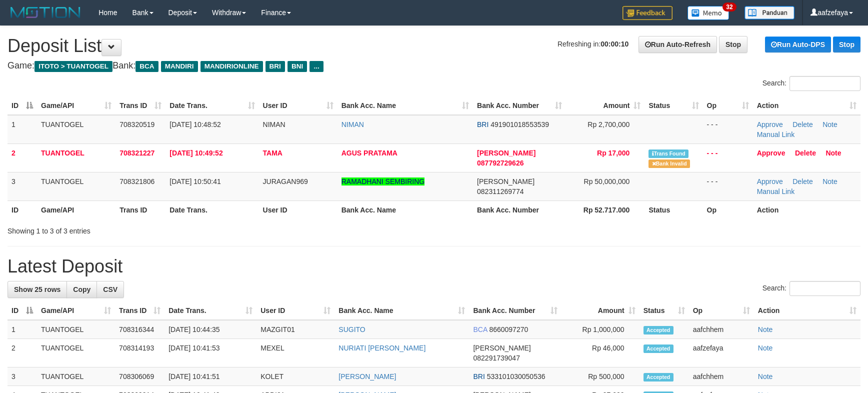 Image resolution: width=868 pixels, height=393 pixels. What do you see at coordinates (722, 353) in the screenshot?
I see `td: aafzefaya` at bounding box center [722, 353].